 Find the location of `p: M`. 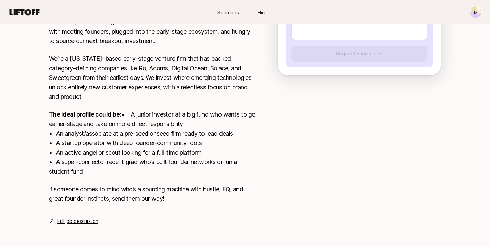

p: M is located at coordinates (475, 12).